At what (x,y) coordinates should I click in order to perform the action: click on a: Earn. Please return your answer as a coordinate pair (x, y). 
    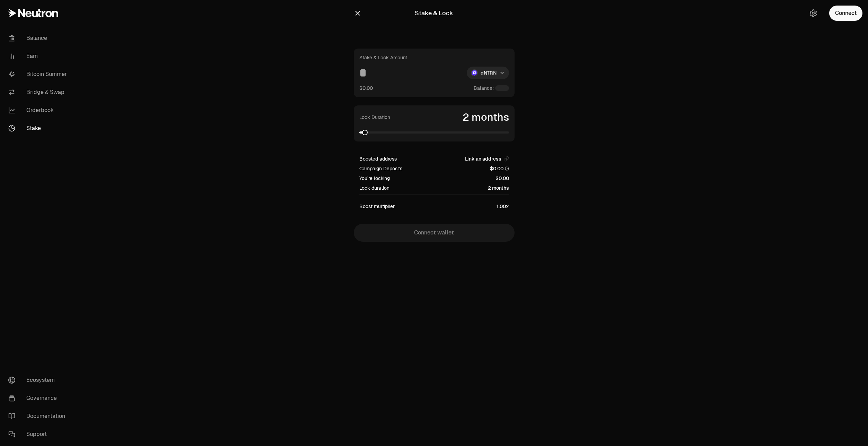
    Looking at the image, I should click on (39, 56).